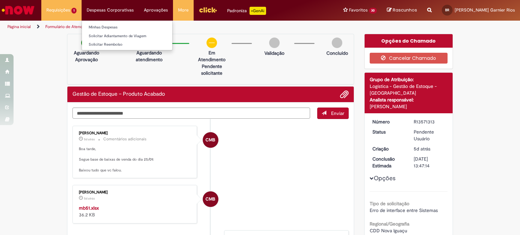  I want to click on b: Regional/Geografia, so click(389, 224).